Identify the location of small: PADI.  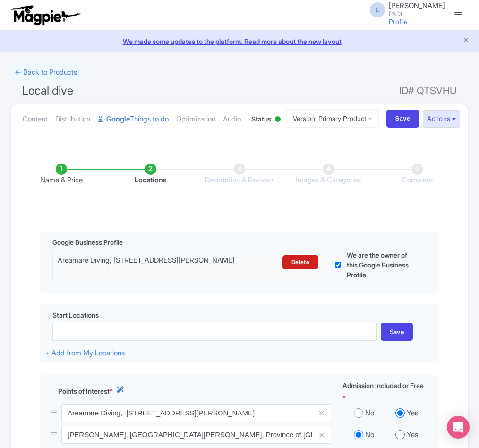
(416, 13).